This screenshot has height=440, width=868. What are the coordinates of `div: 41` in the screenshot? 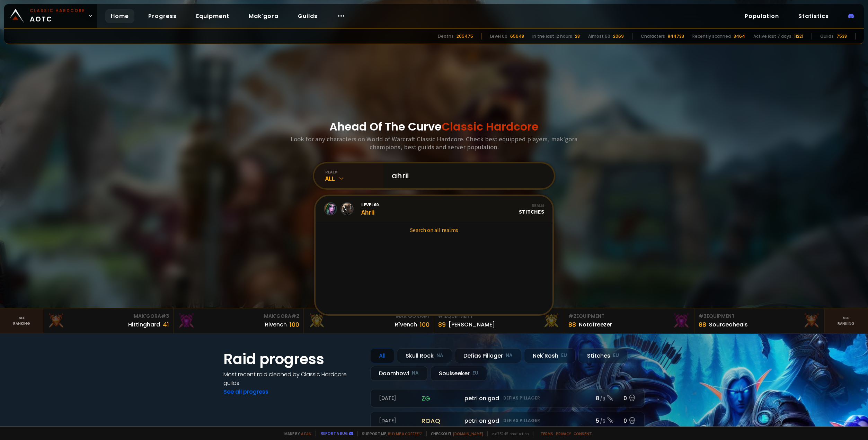 It's located at (166, 324).